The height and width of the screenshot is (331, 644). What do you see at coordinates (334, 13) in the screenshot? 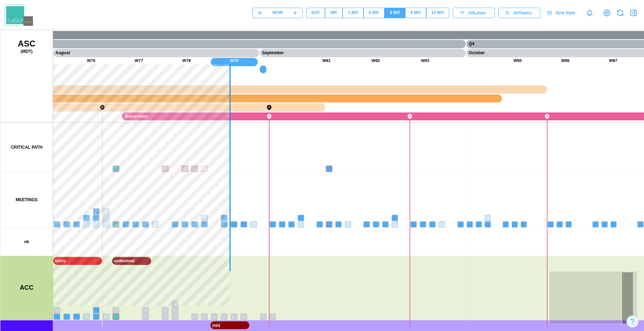
I see `button: WK` at bounding box center [334, 13].